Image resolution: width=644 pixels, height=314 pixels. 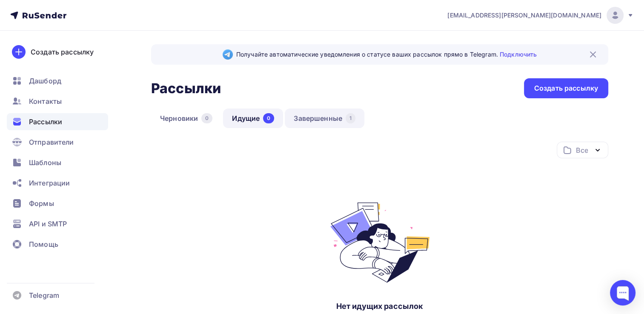 I want to click on span: Дашборд, so click(x=45, y=81).